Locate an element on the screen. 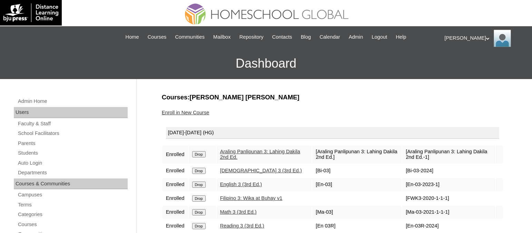  td: [En-03-2023-1] is located at coordinates (448, 185).